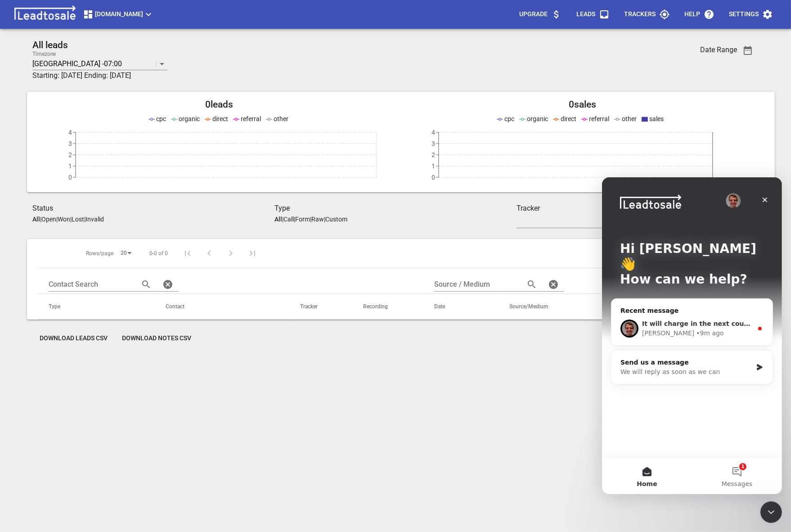  What do you see at coordinates (64, 220) in the screenshot?
I see `p: Won` at bounding box center [64, 220].